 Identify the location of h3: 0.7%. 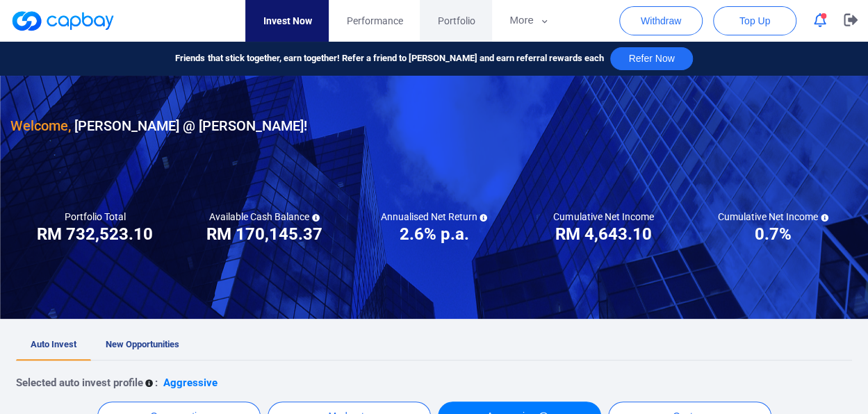
(773, 234).